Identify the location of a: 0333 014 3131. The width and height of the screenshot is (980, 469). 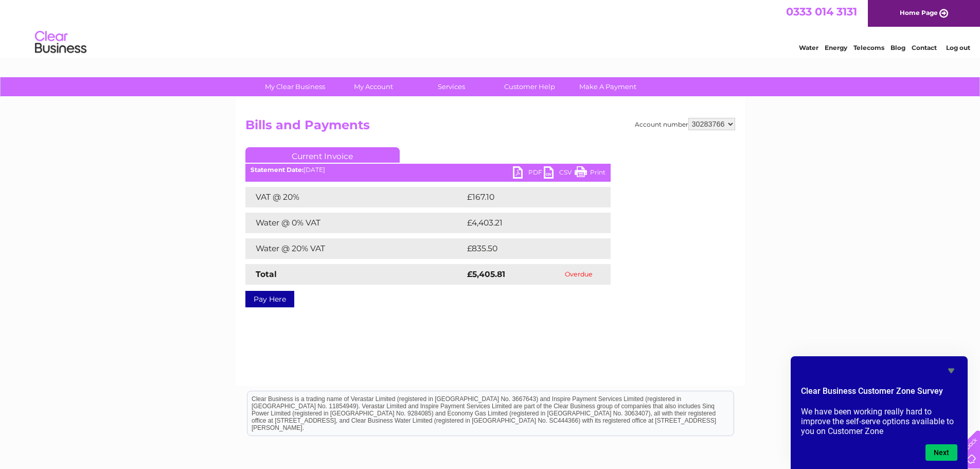
(821, 12).